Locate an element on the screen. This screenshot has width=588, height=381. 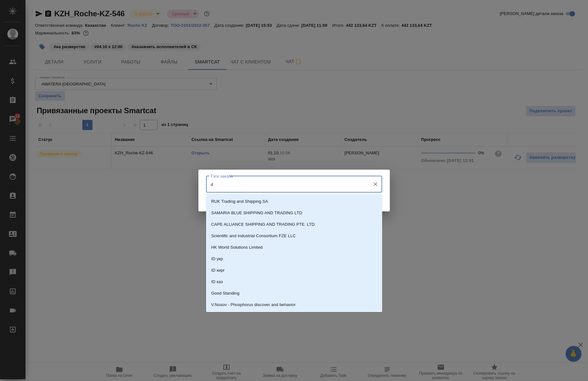
p: V.Nosov - Phosphorus discover and behavior is located at coordinates (253, 305).